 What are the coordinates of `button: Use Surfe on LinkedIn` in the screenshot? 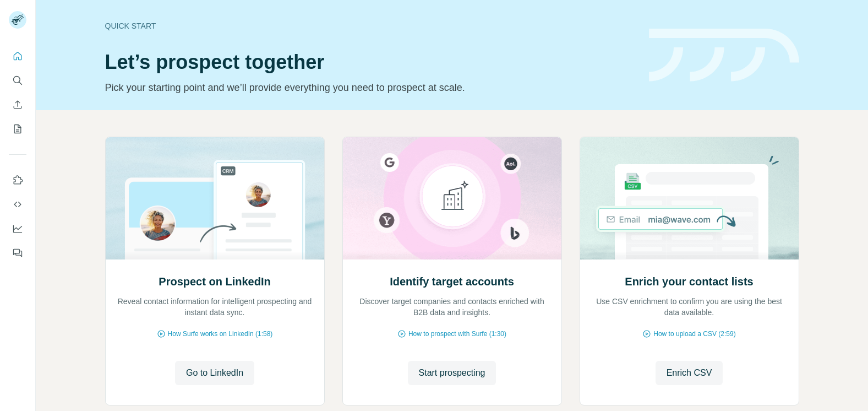 It's located at (17, 180).